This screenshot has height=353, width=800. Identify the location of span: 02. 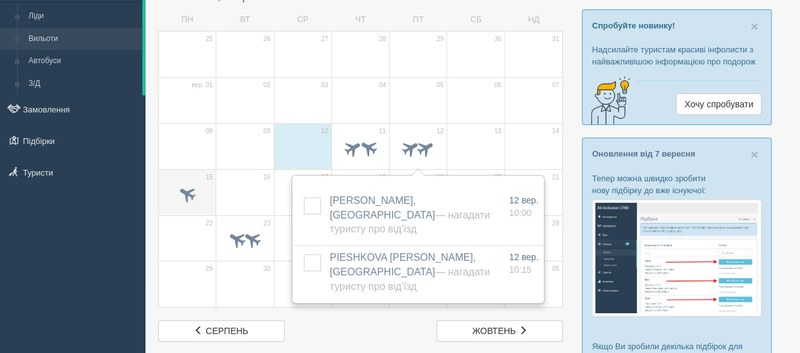
(266, 85).